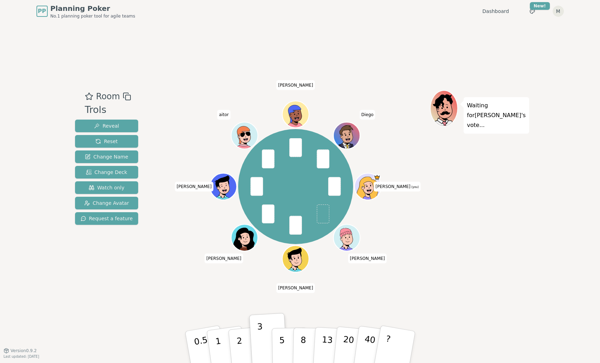 This screenshot has height=363, width=600. Describe the element at coordinates (93, 16) in the screenshot. I see `span: No.1 planning poker tool for agile teams` at that location.